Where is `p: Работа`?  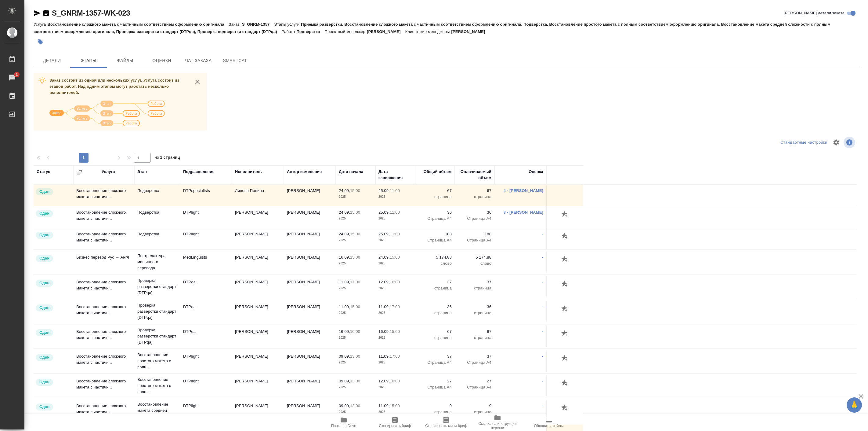 p: Работа is located at coordinates (289, 32).